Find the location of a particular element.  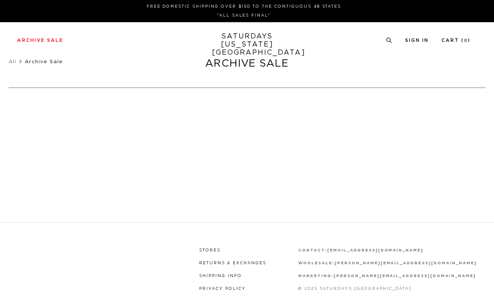

p: FREE DOMESTIC SHIPPING OVER $150 TO THE CONTIGUOUS 48 STATES is located at coordinates (244, 6).